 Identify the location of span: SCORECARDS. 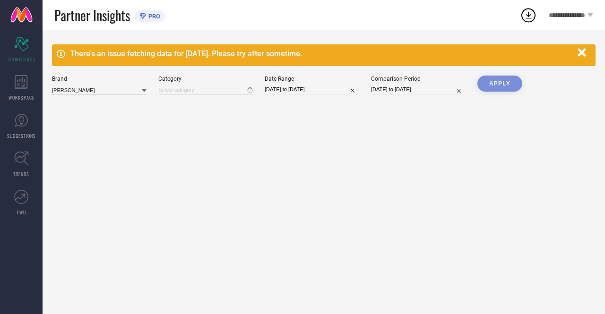
(21, 59).